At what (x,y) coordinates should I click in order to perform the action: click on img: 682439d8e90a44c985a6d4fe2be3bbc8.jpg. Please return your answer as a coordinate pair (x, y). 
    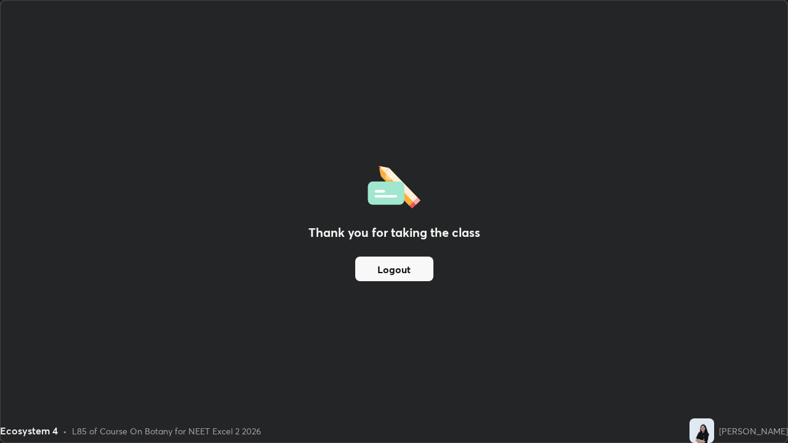
    Looking at the image, I should click on (702, 431).